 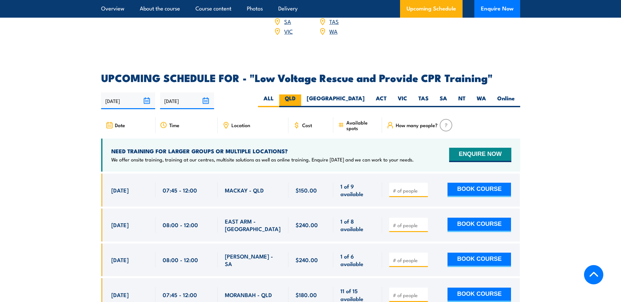 What do you see at coordinates (128, 101) in the screenshot?
I see `input: From date` at bounding box center [128, 101].